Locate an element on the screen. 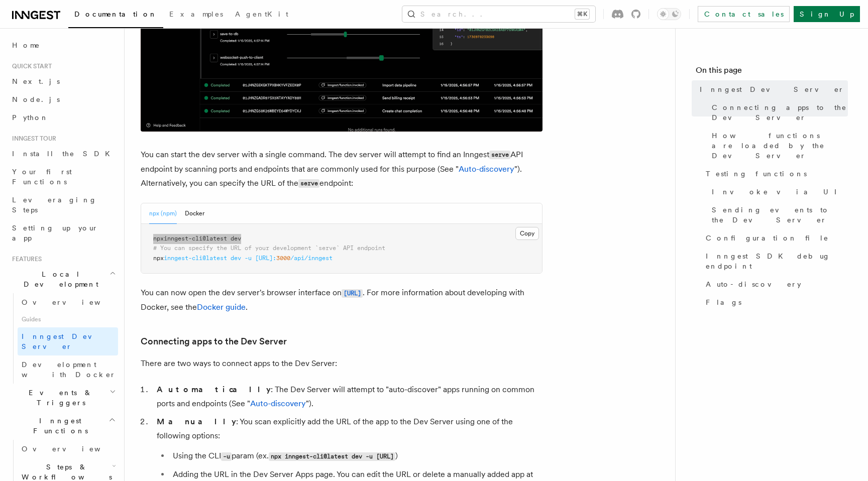 Image resolution: width=868 pixels, height=481 pixels. span: AgentKit is located at coordinates (262, 14).